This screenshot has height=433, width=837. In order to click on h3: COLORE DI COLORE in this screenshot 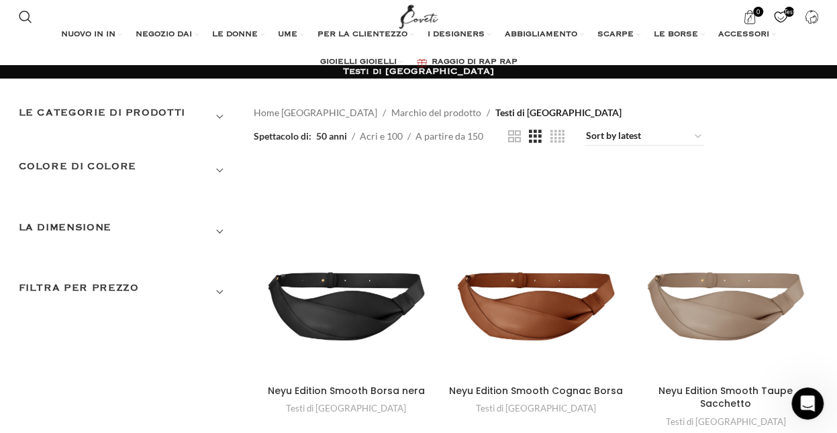, I will do `click(126, 170)`.